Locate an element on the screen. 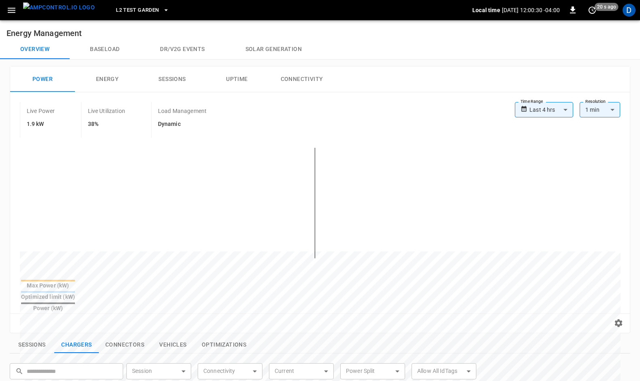  button: Sessions is located at coordinates (172, 79).